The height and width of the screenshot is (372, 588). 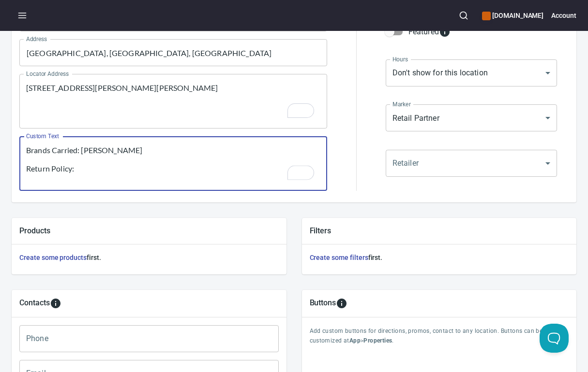 I want to click on h5: Products, so click(x=149, y=230).